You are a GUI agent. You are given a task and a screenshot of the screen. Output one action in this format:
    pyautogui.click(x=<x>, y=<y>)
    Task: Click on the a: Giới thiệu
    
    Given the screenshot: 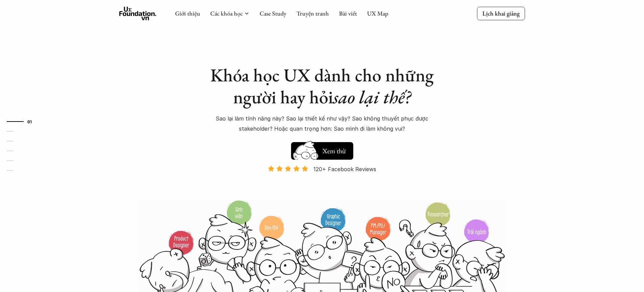 What is the action you would take?
    pyautogui.click(x=187, y=13)
    